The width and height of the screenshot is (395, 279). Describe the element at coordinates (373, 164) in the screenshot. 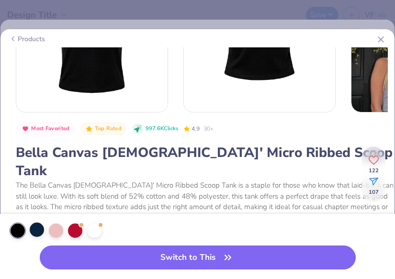

I see `button: Like` at that location.